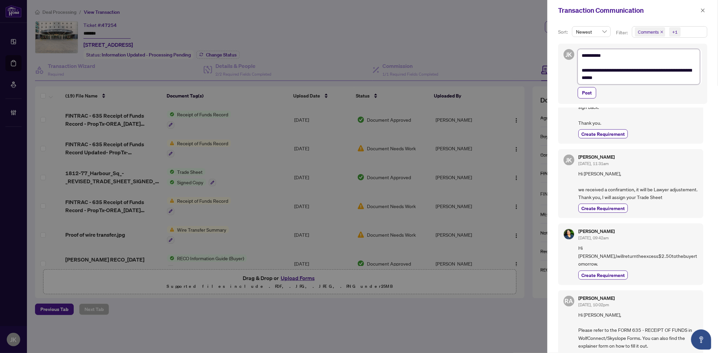  What do you see at coordinates (563, 32) in the screenshot?
I see `p: Sort:` at bounding box center [563, 32].